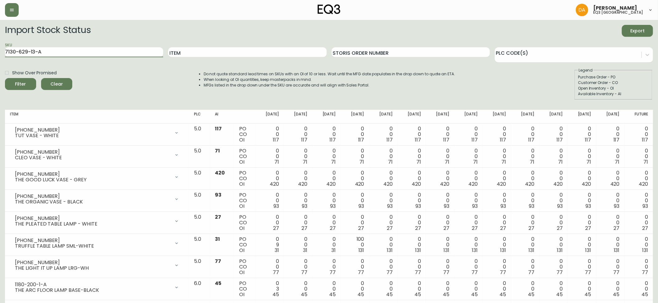 This screenshot has height=303, width=658. What do you see at coordinates (21, 84) in the screenshot?
I see `button: Filter` at bounding box center [21, 84].